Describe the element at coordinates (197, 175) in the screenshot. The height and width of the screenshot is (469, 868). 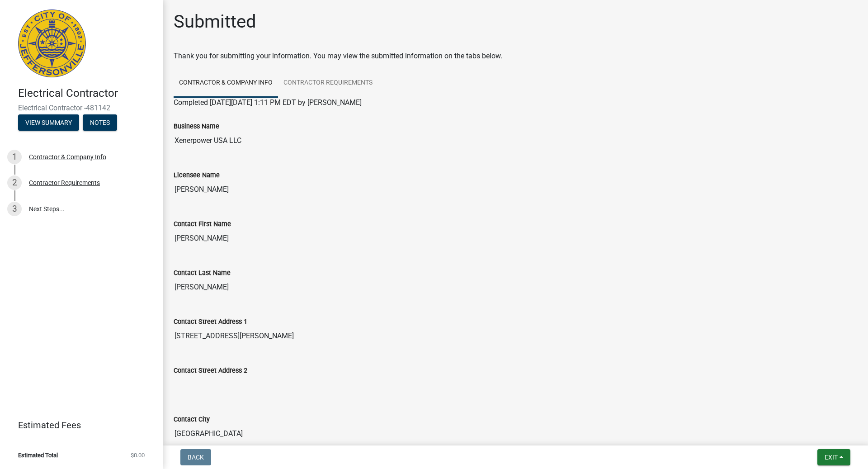
I see `label: Licensee Name` at that location.